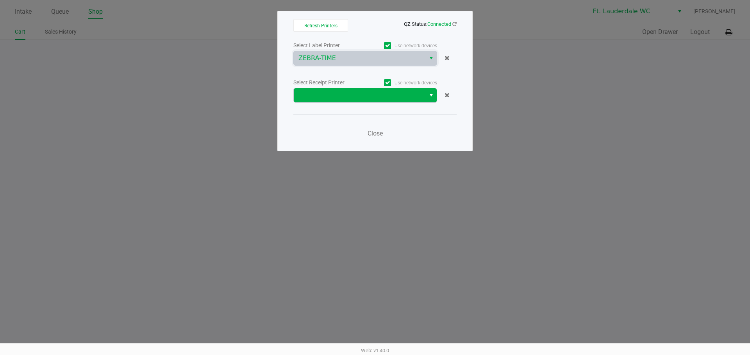  What do you see at coordinates (430, 24) in the screenshot?
I see `span: QZ Status:` at bounding box center [430, 24].